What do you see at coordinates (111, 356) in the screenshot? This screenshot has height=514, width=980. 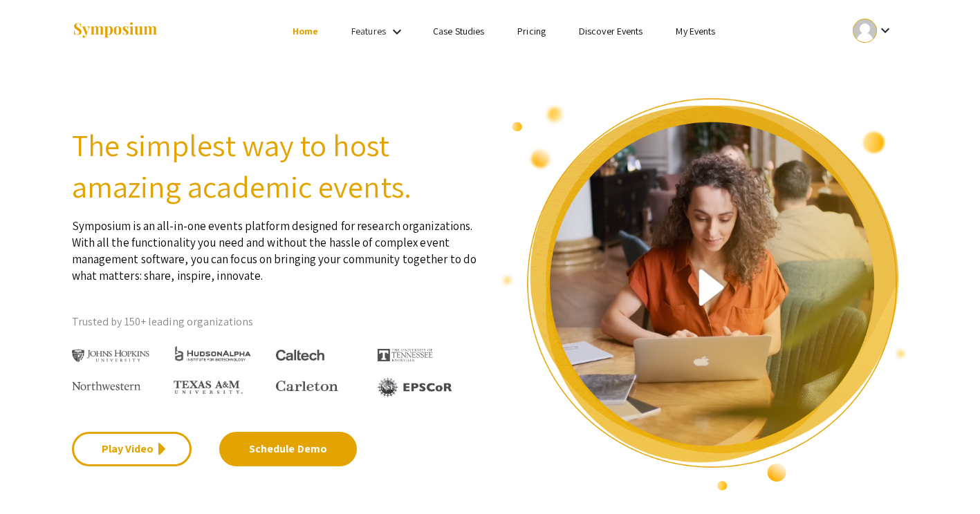 I see `img: Johns Hopkins University` at bounding box center [111, 356].